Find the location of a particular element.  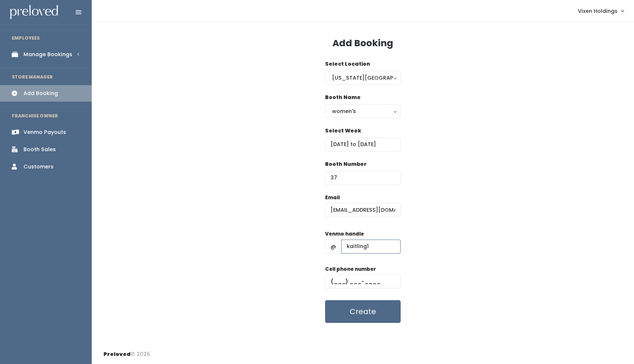

div: © 2025 is located at coordinates (127, 351).